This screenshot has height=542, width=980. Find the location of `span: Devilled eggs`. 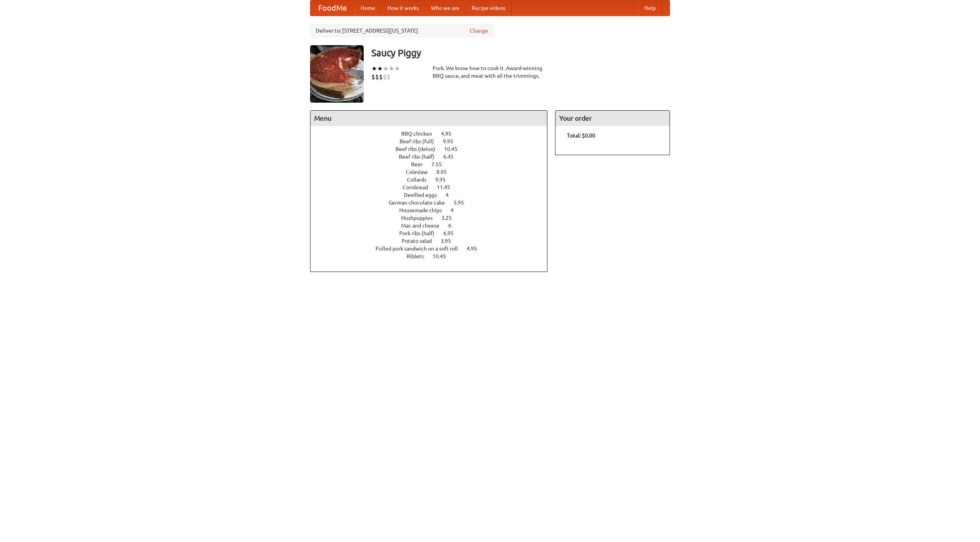

span: Devilled eggs is located at coordinates (425, 195).